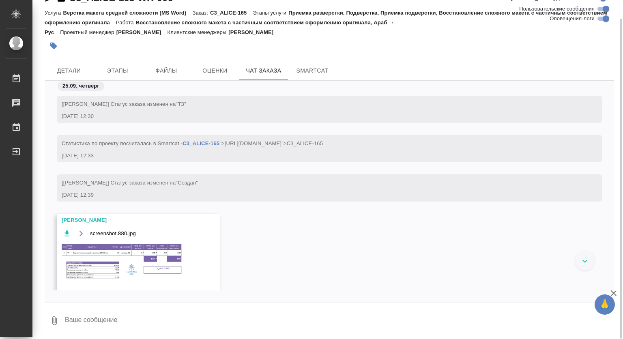 This screenshot has height=339, width=623. Describe the element at coordinates (81, 86) in the screenshot. I see `p: 25.09, четверг` at that location.